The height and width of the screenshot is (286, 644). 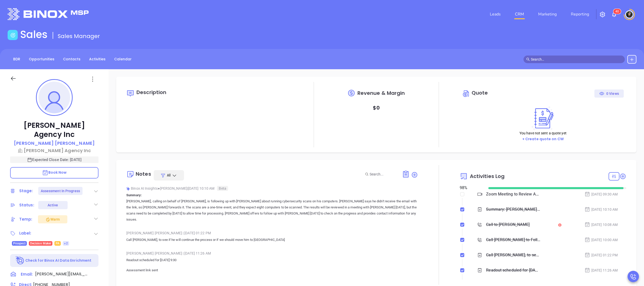 I want to click on button: + Create quote on CW, so click(x=543, y=139).